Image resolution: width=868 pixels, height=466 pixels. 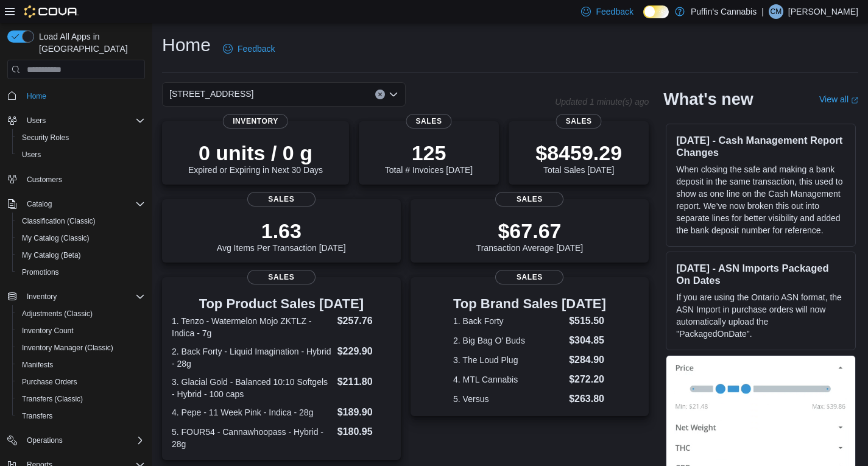 What do you see at coordinates (81, 399) in the screenshot?
I see `button: Transfers (Classic)` at bounding box center [81, 399].